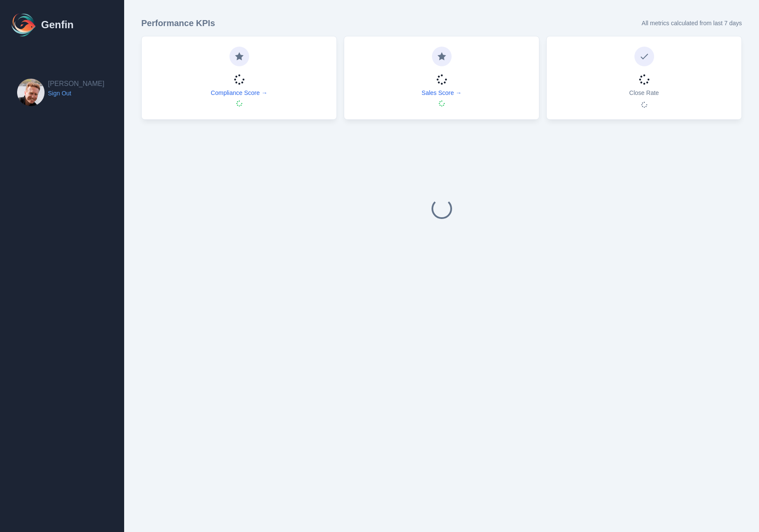 The height and width of the screenshot is (532, 759). What do you see at coordinates (644, 93) in the screenshot?
I see `p: Close Rate` at bounding box center [644, 93].